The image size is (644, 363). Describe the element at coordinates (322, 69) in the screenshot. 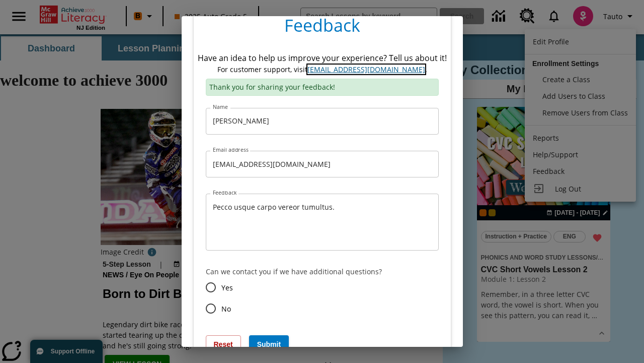

I see `div: For customer support, visit .` at that location.